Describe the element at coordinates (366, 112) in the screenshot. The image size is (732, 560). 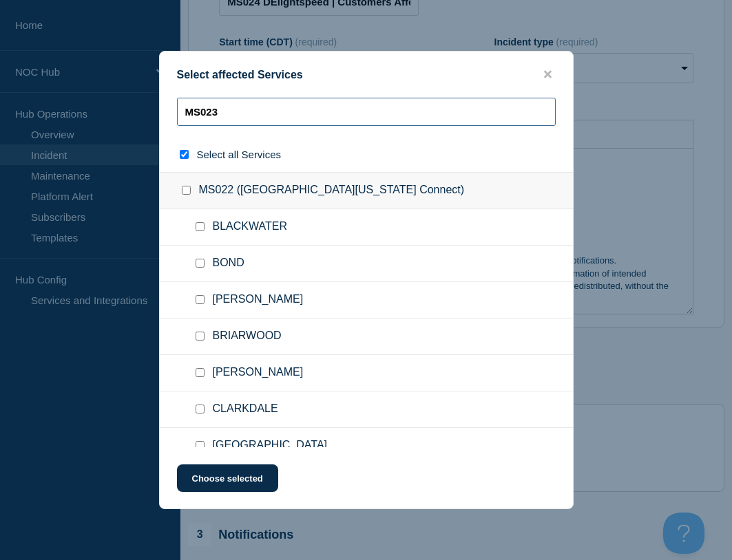
I see `input: Search` at that location.